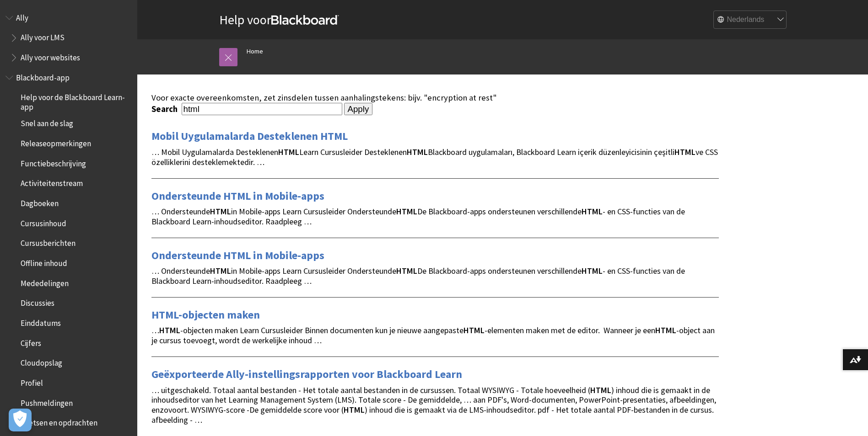  What do you see at coordinates (48, 242) in the screenshot?
I see `span: Cursusberichten` at bounding box center [48, 242].